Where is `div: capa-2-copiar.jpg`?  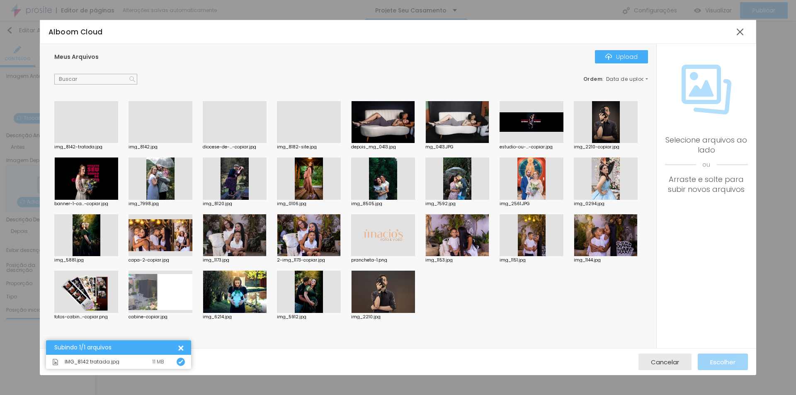 div: capa-2-copiar.jpg is located at coordinates (160, 260).